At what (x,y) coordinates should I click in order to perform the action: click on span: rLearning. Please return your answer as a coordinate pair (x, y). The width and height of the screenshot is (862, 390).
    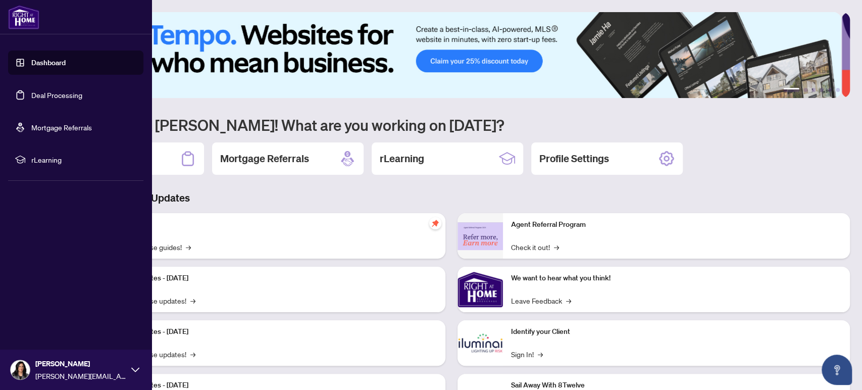
    Looking at the image, I should click on (84, 160).